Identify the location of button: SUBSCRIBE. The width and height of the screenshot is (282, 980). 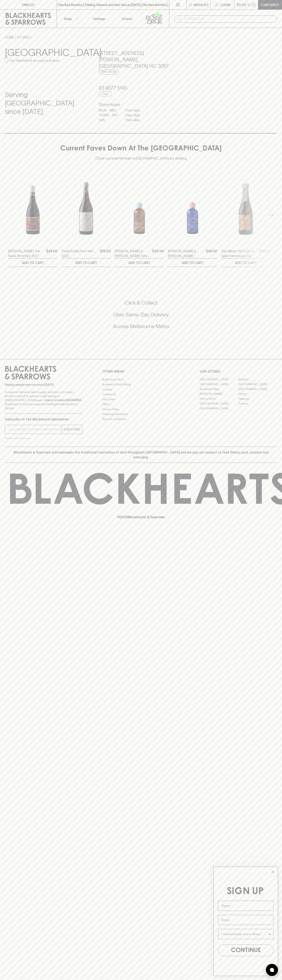
(72, 429).